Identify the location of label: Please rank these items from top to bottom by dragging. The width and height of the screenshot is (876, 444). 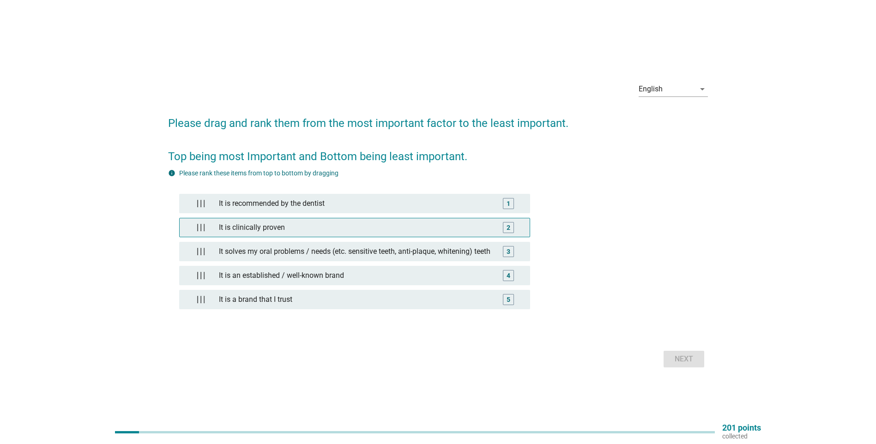
(258, 173).